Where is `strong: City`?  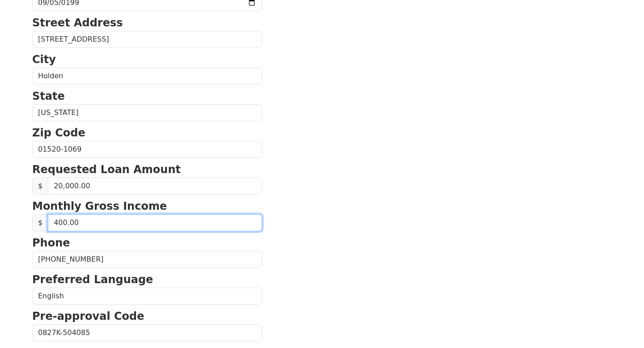 strong: City is located at coordinates (44, 59).